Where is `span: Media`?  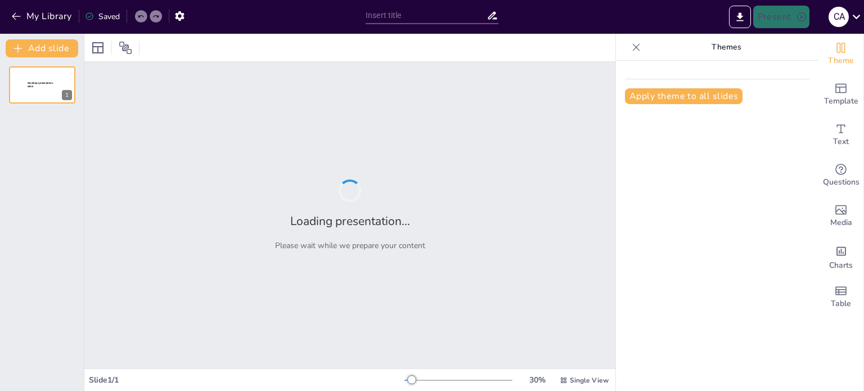
span: Media is located at coordinates (841, 223).